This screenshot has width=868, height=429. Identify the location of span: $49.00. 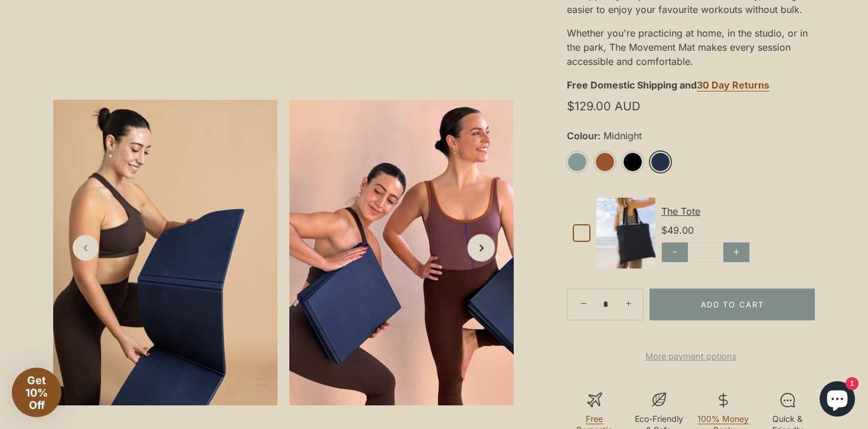
(677, 230).